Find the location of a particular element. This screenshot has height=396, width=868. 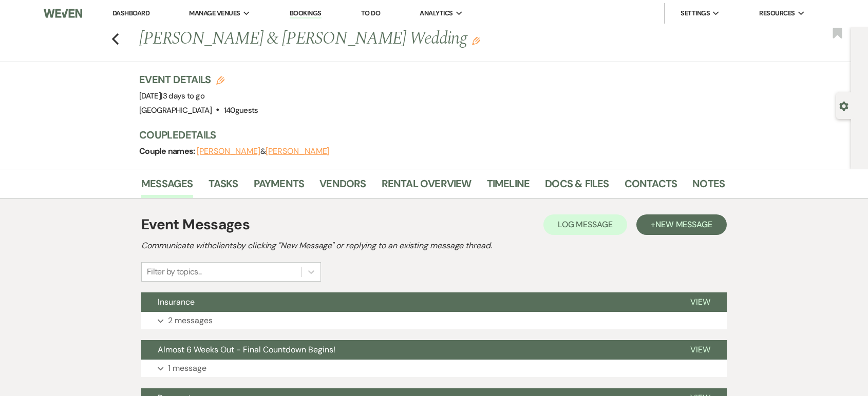

a: To Do is located at coordinates (370, 13).